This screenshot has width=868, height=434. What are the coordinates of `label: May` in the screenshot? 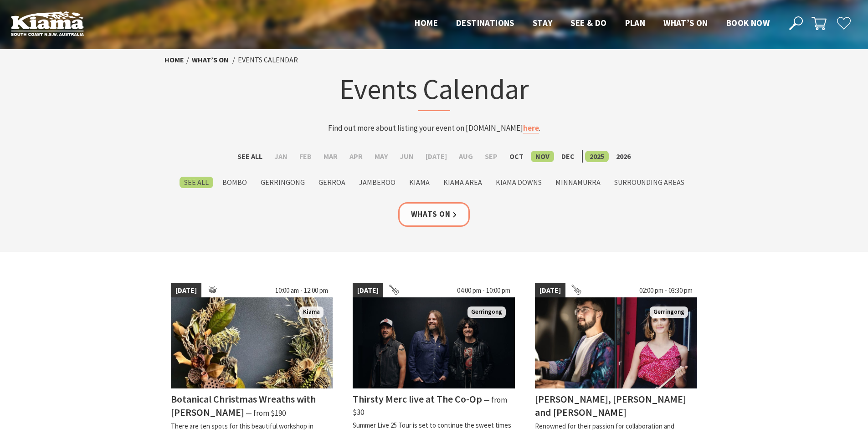 It's located at (381, 156).